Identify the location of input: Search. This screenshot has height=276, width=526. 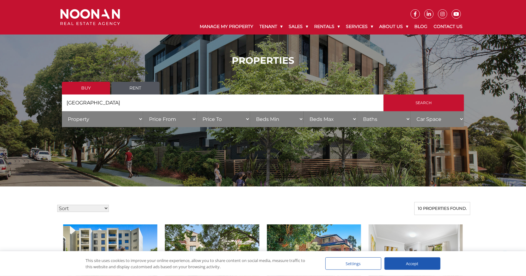
(424, 103).